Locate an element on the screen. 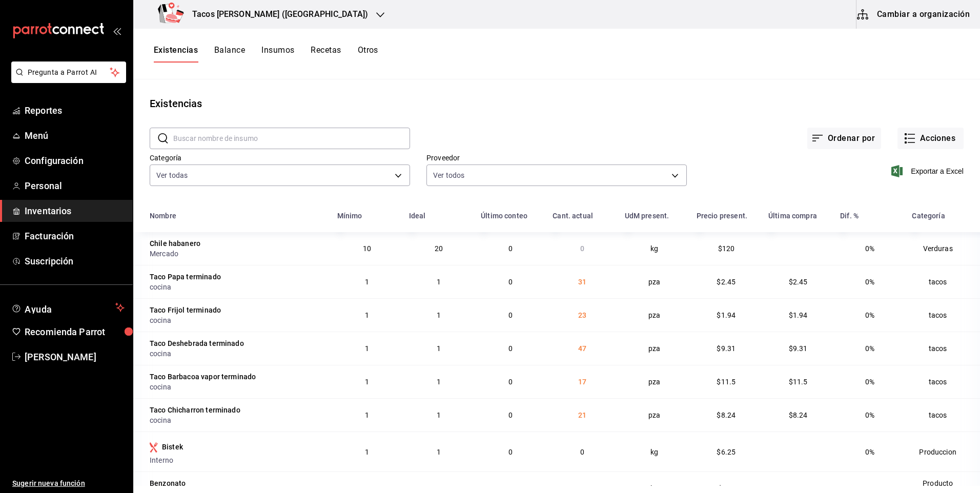  span: Facturación is located at coordinates (74, 236).